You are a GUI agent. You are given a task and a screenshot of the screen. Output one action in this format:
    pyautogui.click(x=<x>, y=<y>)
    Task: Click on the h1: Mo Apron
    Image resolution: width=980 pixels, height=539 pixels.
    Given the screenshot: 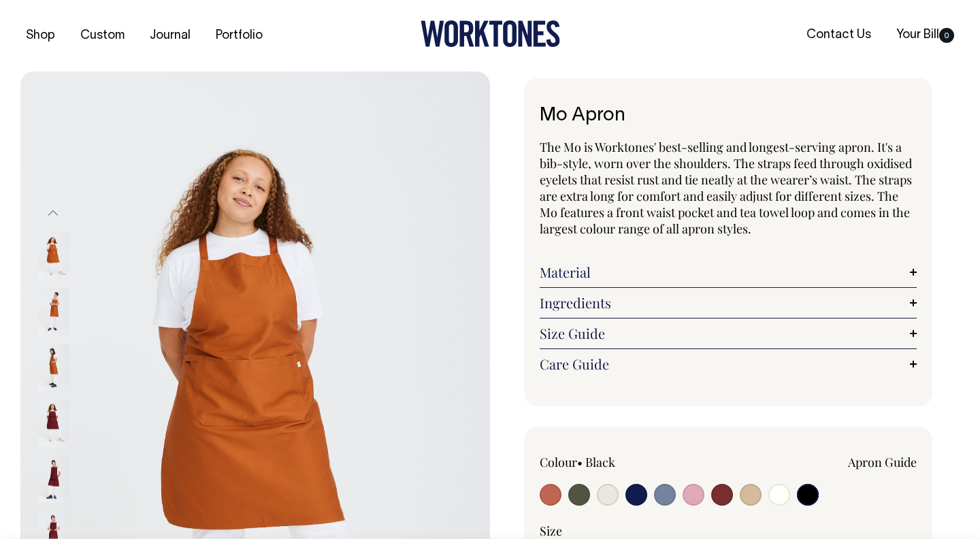 What is the action you would take?
    pyautogui.click(x=728, y=116)
    